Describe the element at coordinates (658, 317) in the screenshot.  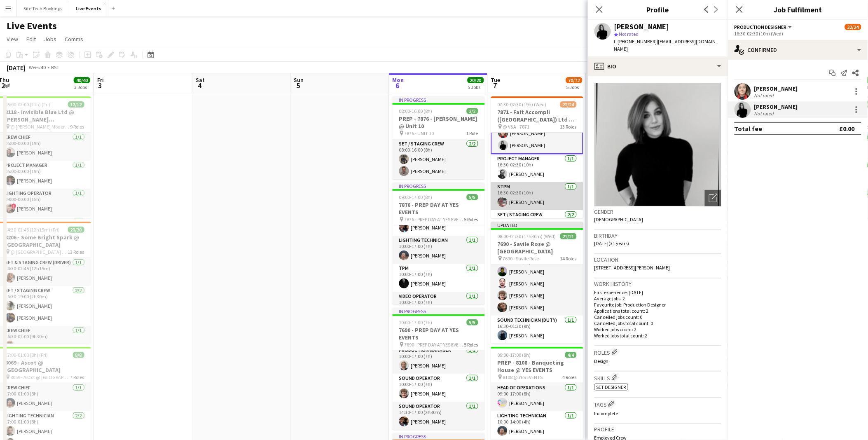
I see `p: Cancelled jobs count: 0` at that location.